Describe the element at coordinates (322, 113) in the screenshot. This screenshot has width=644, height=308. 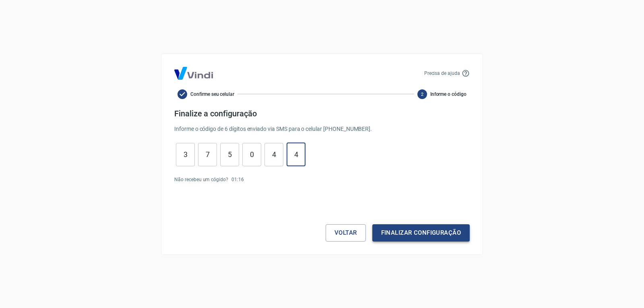
I see `h4: Finalize a configuração` at that location.